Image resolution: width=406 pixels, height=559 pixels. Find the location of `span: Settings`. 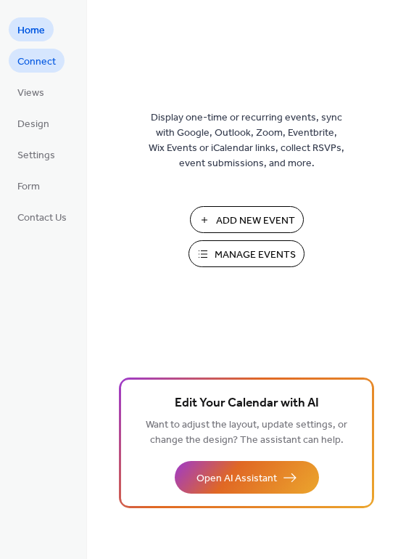

span: Settings is located at coordinates (36, 155).